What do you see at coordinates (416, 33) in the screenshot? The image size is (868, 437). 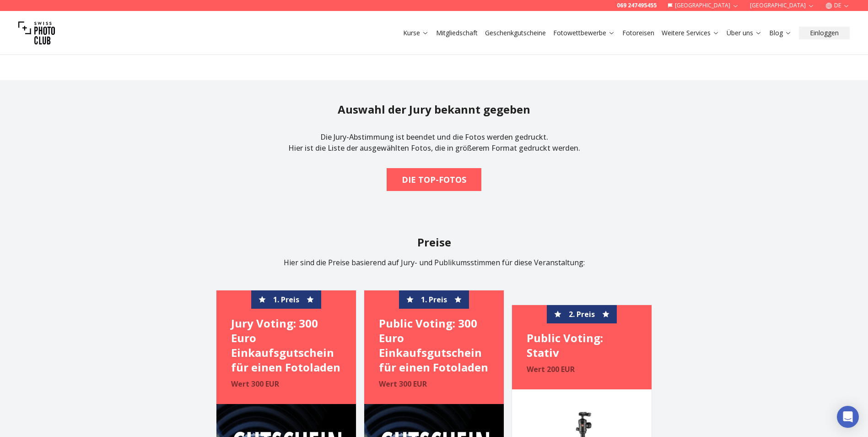 I see `a: Kurse` at bounding box center [416, 33].